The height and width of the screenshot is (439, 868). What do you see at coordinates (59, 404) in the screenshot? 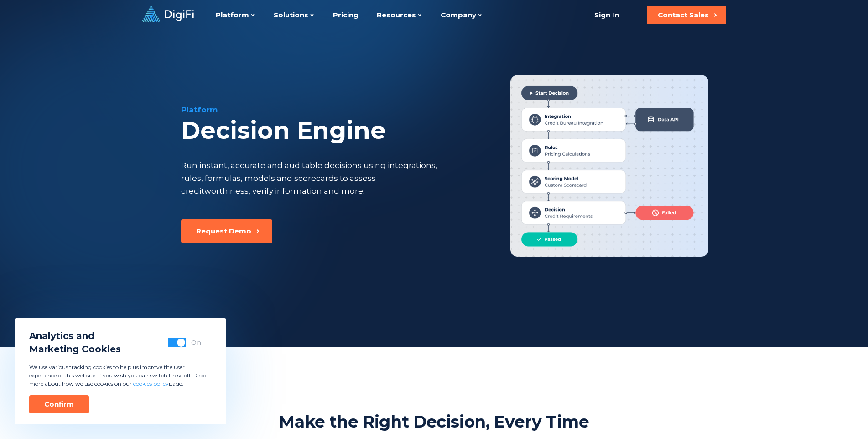
I see `button: Confirm` at bounding box center [59, 404].